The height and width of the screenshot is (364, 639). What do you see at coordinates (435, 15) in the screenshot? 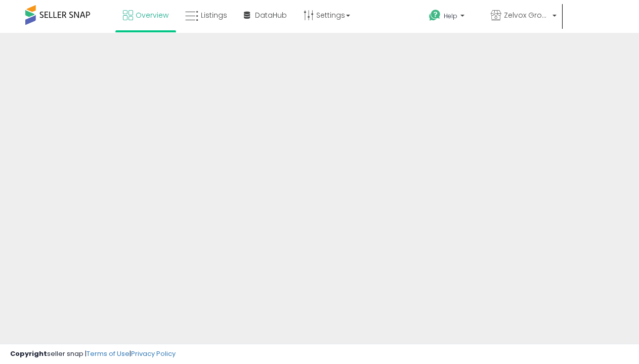
I see `i: Get Help` at bounding box center [435, 15].